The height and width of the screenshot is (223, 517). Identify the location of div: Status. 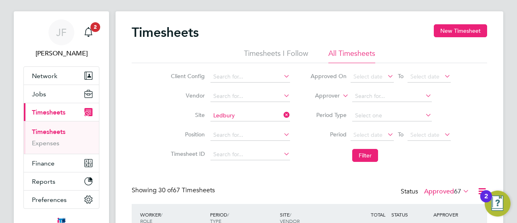
(436, 191).